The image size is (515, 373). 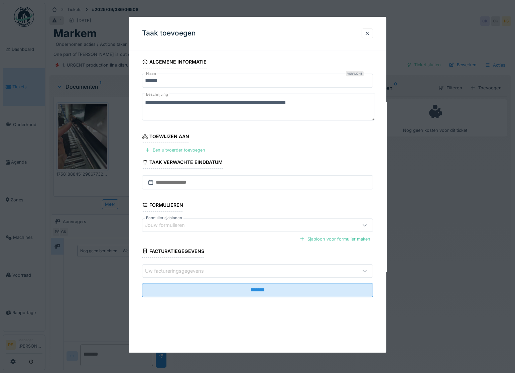 I want to click on div: Toewijzen aan, so click(x=165, y=137).